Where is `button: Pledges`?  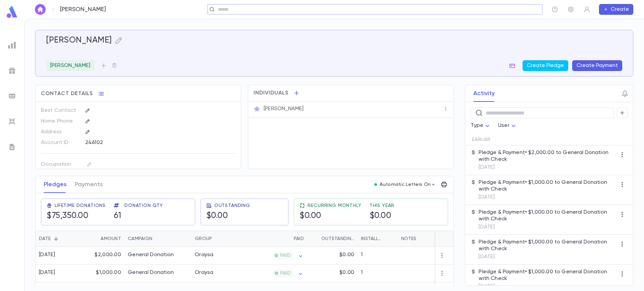 button: Pledges is located at coordinates (55, 184).